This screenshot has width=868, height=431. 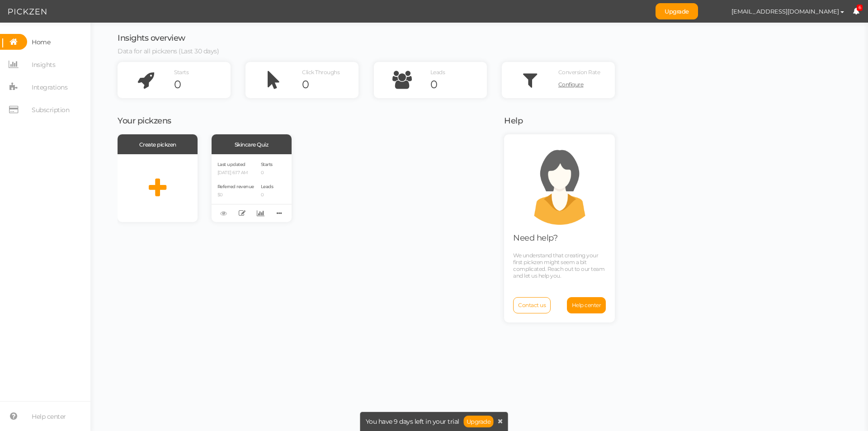 I want to click on span: You have 9 days left in your trial, so click(x=412, y=421).